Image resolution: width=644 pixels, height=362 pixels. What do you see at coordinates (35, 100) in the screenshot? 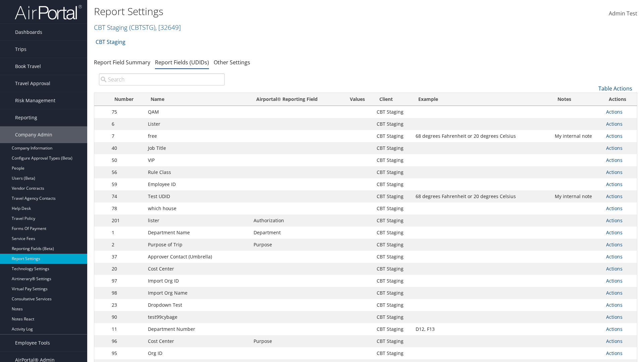
I see `span: Risk Management` at bounding box center [35, 100].